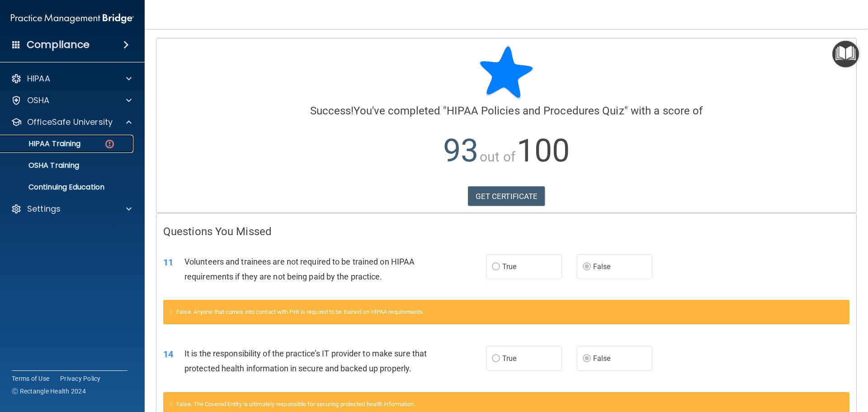 The image size is (868, 412). I want to click on span: HIPAA Policies and Procedures Quiz, so click(535, 111).